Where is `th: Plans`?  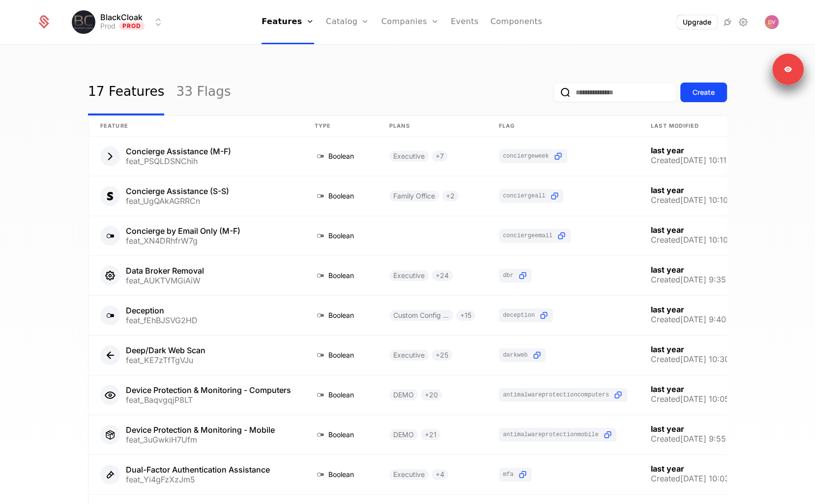 th: Plans is located at coordinates (433, 126).